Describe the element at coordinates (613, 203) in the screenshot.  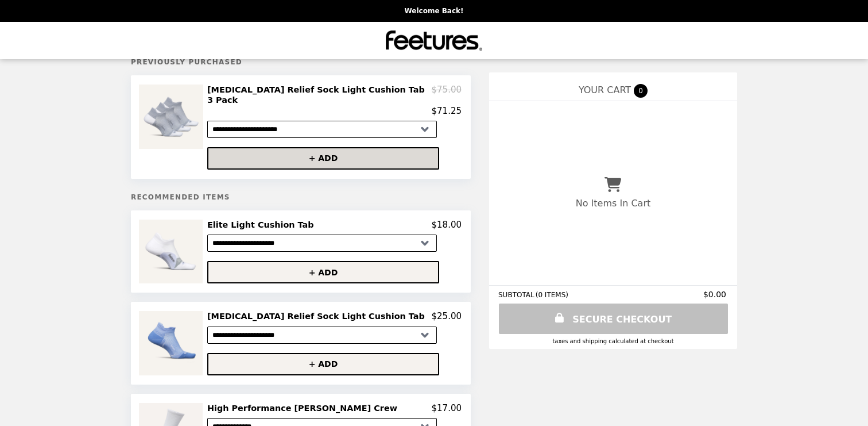
I see `p: No Items In Cart` at that location.